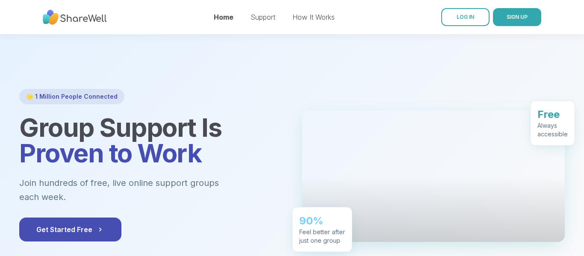  What do you see at coordinates (142, 190) in the screenshot?
I see `p: Join hundreds of free, live online support groups each week.` at bounding box center [142, 190].